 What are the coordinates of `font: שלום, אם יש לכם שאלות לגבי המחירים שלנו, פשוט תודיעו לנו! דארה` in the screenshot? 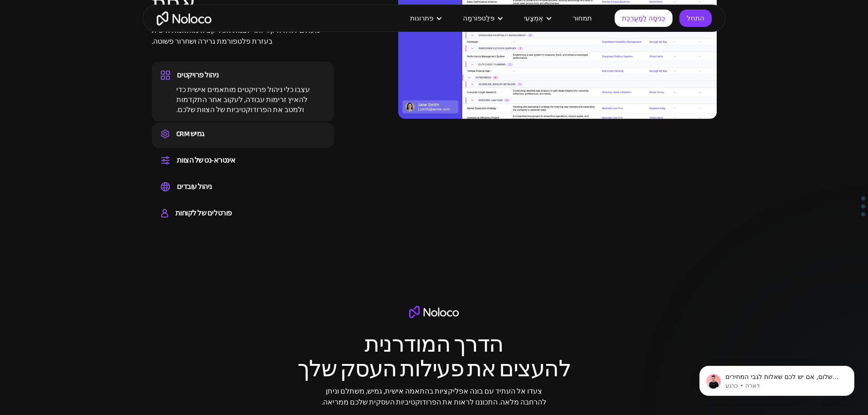 It's located at (96, 34).